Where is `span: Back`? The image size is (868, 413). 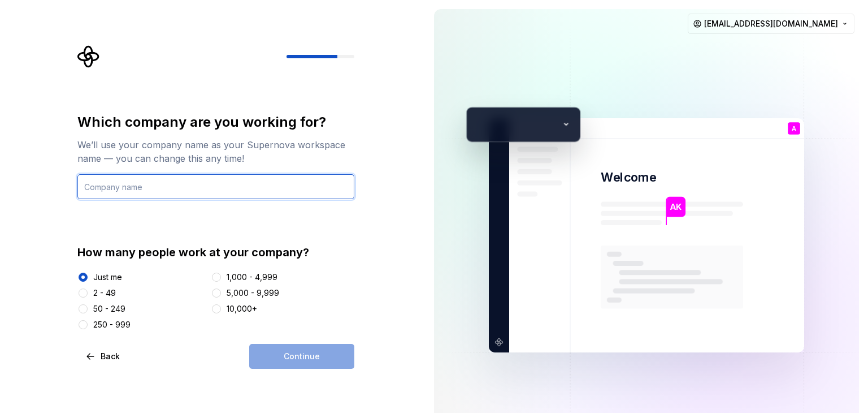
span: Back is located at coordinates (110, 356).